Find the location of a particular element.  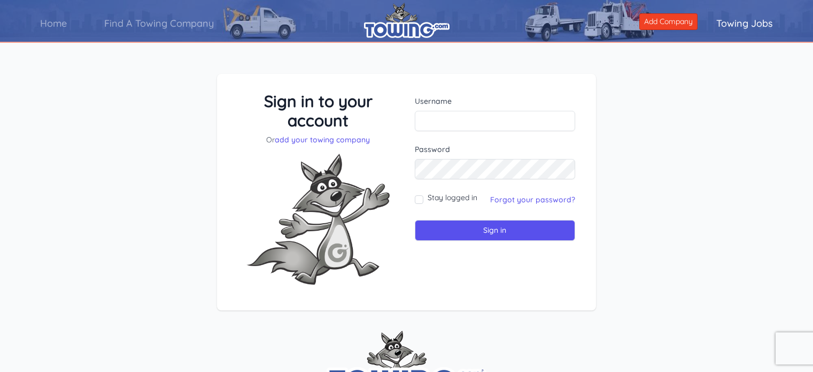

a: Find A Towing Company is located at coordinates (159, 23).